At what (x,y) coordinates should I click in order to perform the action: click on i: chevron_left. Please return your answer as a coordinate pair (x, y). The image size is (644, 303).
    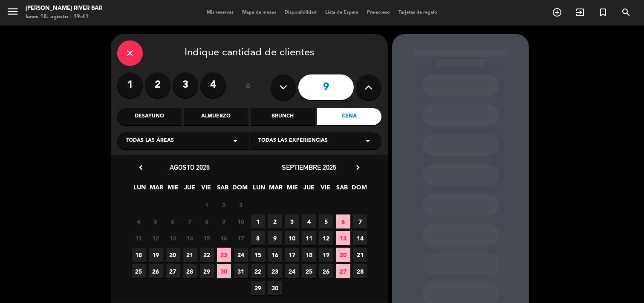
    Looking at the image, I should click on (140, 167).